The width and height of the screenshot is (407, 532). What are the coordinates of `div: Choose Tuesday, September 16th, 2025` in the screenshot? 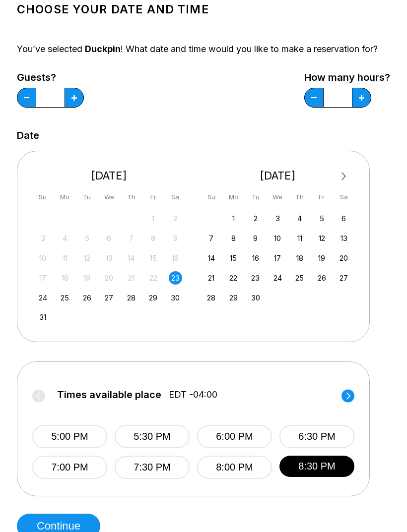 It's located at (255, 258).